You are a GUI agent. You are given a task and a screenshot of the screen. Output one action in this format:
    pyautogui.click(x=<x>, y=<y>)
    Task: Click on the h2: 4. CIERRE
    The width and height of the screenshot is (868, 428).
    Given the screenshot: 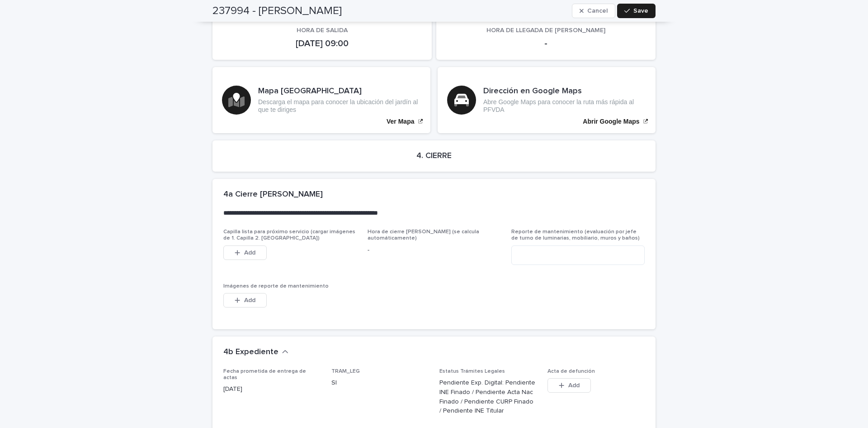 What is the action you would take?
    pyautogui.click(x=434, y=156)
    